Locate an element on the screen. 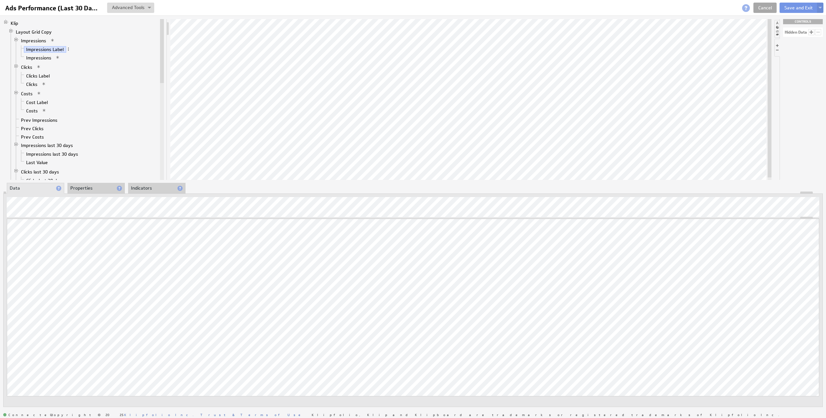 This screenshot has width=826, height=418. span: Connected: ID: dpnc-22 Online: true is located at coordinates (30, 415).